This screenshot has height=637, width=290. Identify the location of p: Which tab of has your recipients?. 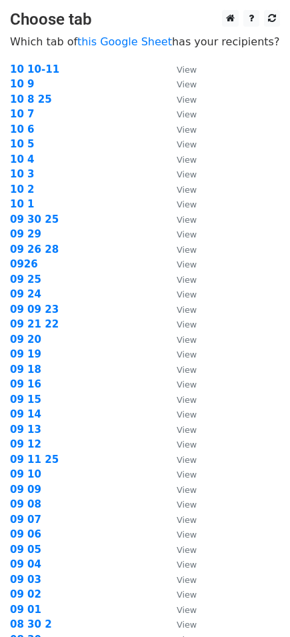
(145, 41).